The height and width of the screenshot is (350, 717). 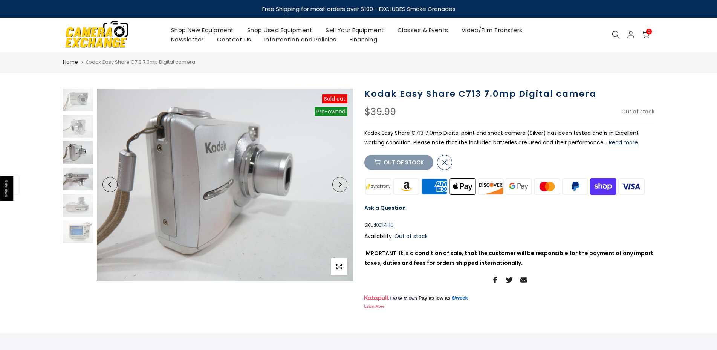 What do you see at coordinates (649, 31) in the screenshot?
I see `span: 0` at bounding box center [649, 31].